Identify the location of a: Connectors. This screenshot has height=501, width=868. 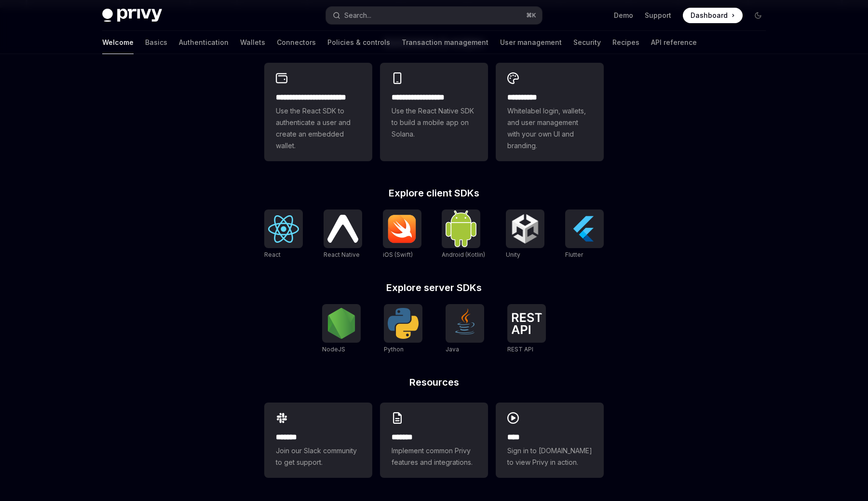
(296, 42).